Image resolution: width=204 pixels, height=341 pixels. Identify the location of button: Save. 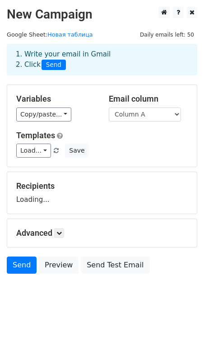
(77, 150).